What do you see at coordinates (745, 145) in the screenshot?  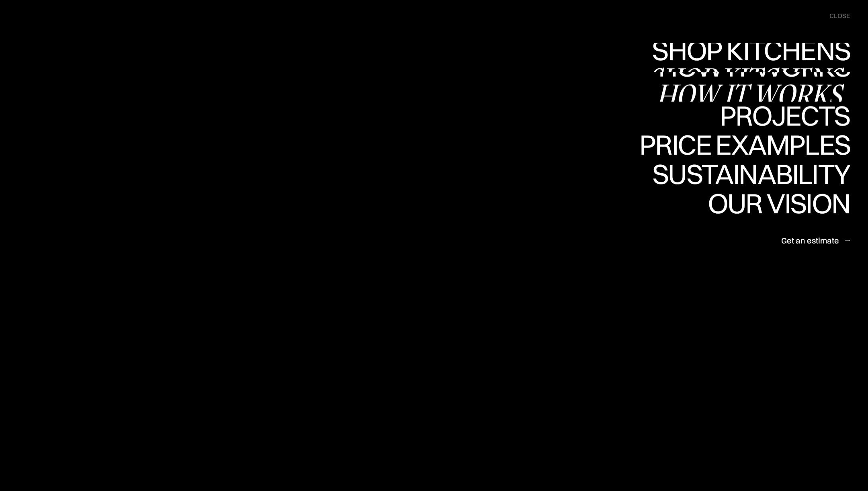 I see `a: Price examplesPrice examples` at bounding box center [745, 145].